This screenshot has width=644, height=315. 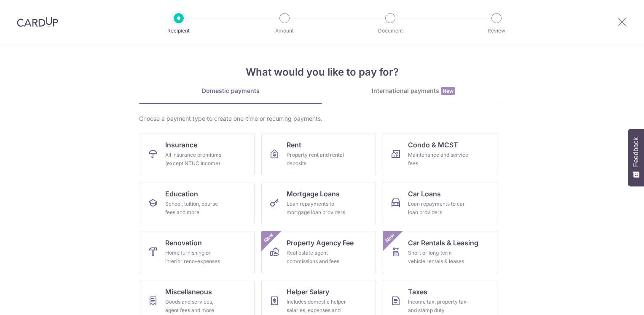 I want to click on a: RentProperty rent and rental deposits, so click(x=318, y=154).